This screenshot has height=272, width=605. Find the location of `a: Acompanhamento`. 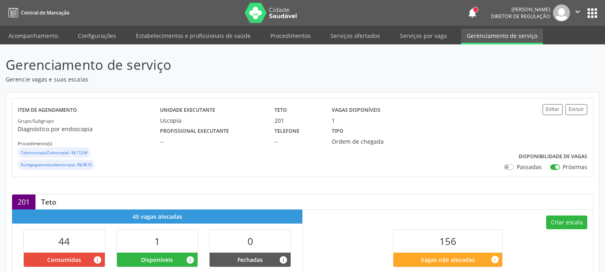

a: Acompanhamento is located at coordinates (33, 35).